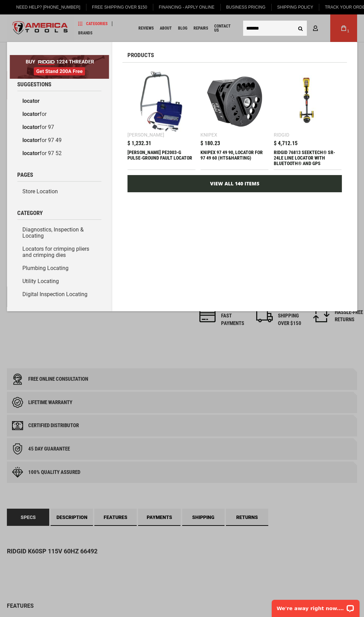  Describe the element at coordinates (59, 67) in the screenshot. I see `img: BOGO: Buy RIDGID® 1224 Threader, Get Stand 200A Free!` at that location.